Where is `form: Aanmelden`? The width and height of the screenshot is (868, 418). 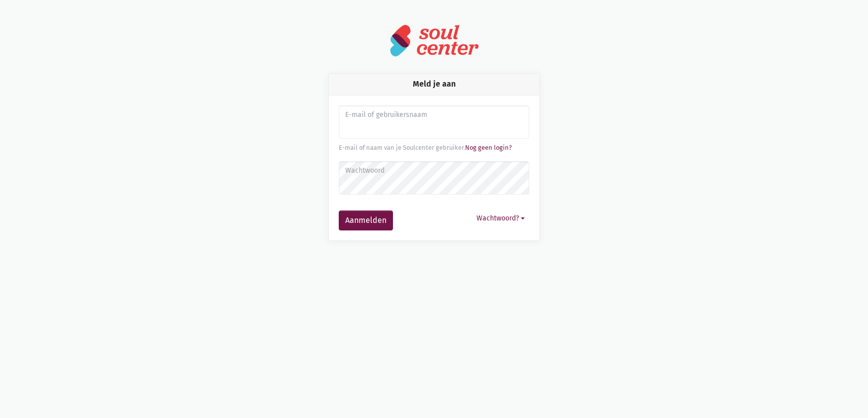
form: Aanmelden is located at coordinates (434, 168).